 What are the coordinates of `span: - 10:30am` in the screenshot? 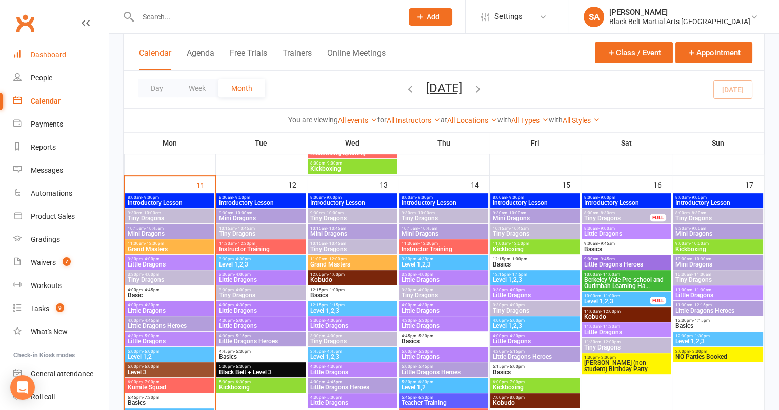 It's located at (702, 259).